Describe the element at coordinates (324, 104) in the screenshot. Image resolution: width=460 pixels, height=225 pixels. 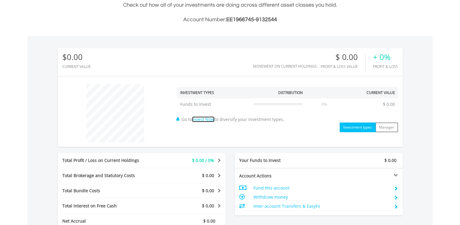
I see `td: 0%` at that location.